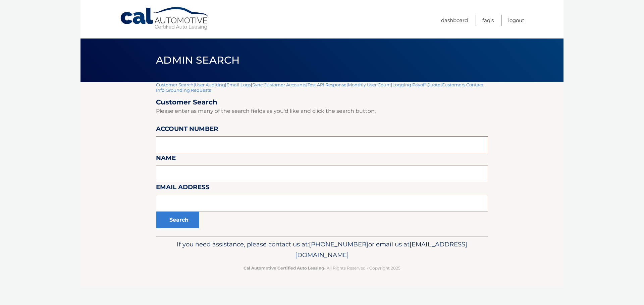  What do you see at coordinates (279, 85) in the screenshot?
I see `a: Sync Customer Accounts` at bounding box center [279, 85].